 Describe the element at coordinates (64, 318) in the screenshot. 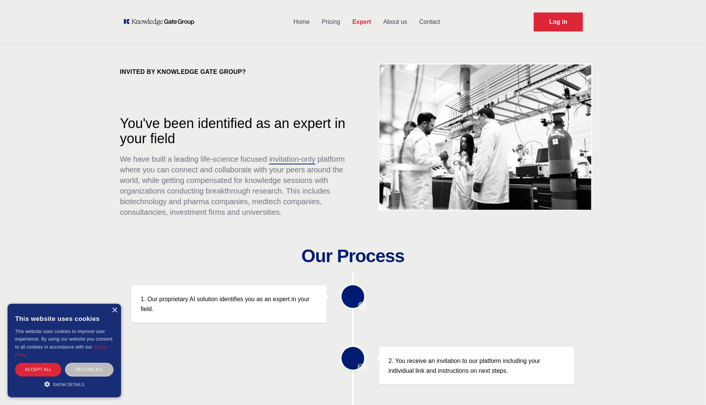

I see `div: This website uses cookies` at that location.